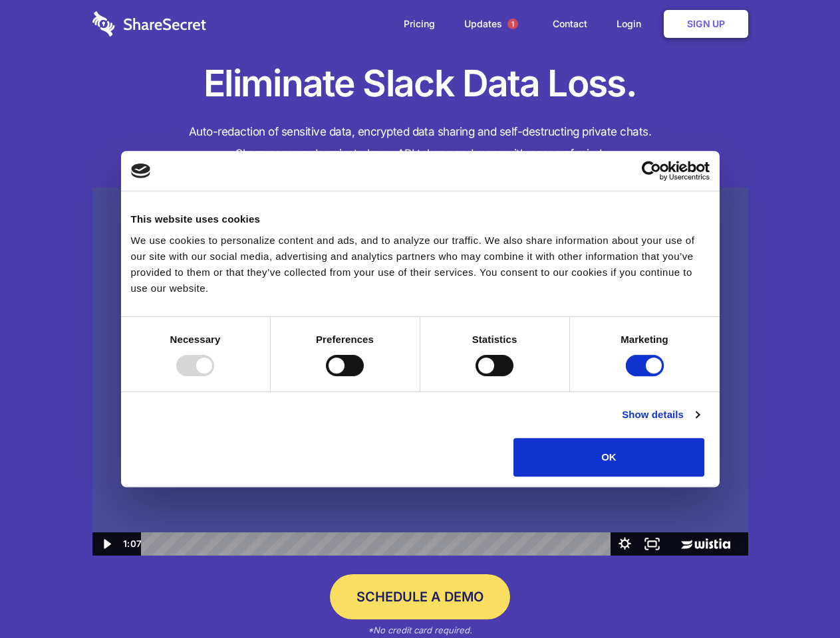 The width and height of the screenshot is (840, 638). What do you see at coordinates (706, 24) in the screenshot?
I see `a: Sign Up` at bounding box center [706, 24].